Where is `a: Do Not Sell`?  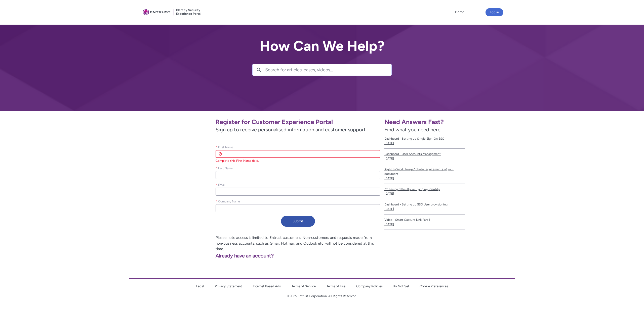
a: Do Not Sell is located at coordinates (401, 286).